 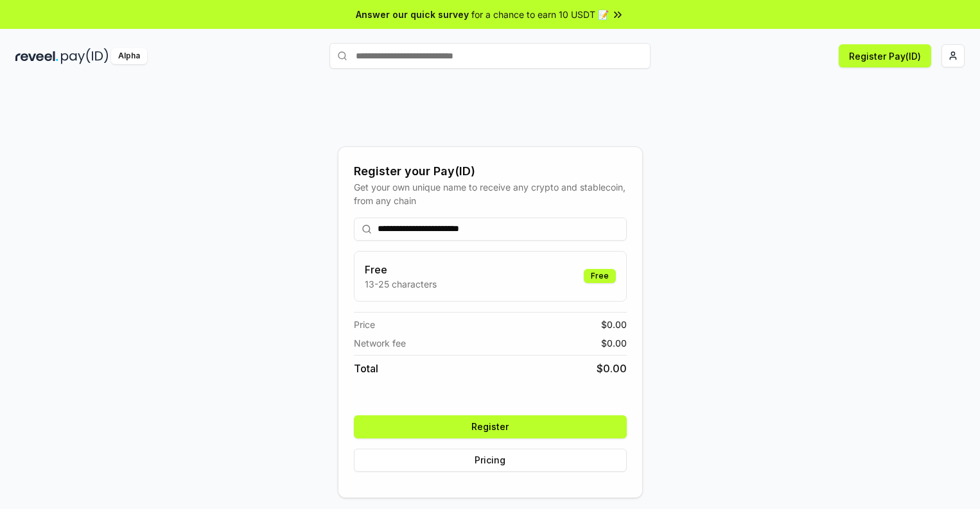 What do you see at coordinates (490, 426) in the screenshot?
I see `button: Register` at bounding box center [490, 426].